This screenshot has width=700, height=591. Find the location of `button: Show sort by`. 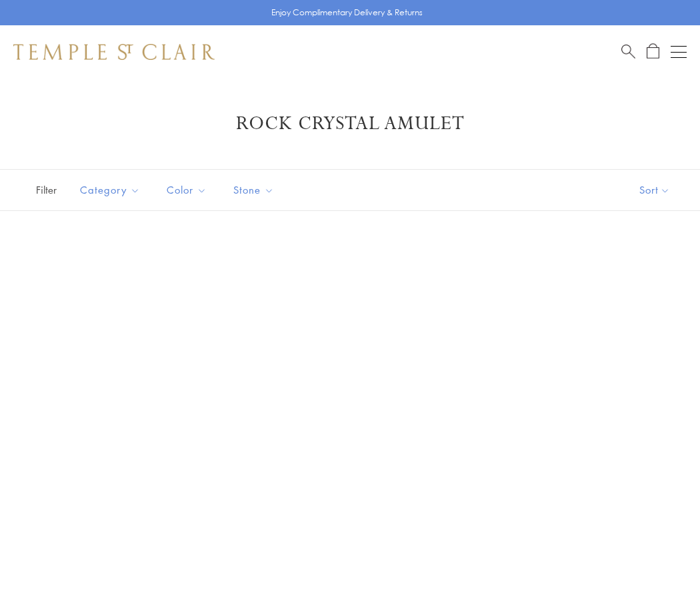

button: Show sort by is located at coordinates (655, 190).